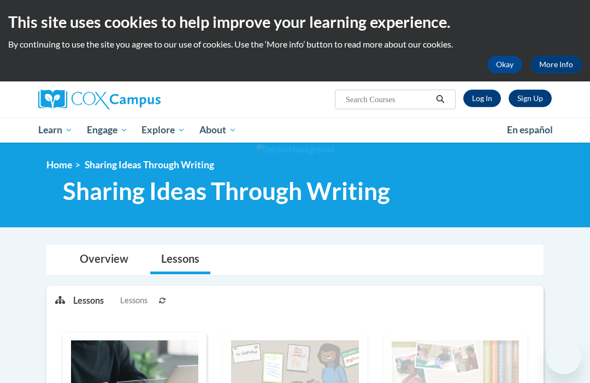  I want to click on a: Log In, so click(482, 98).